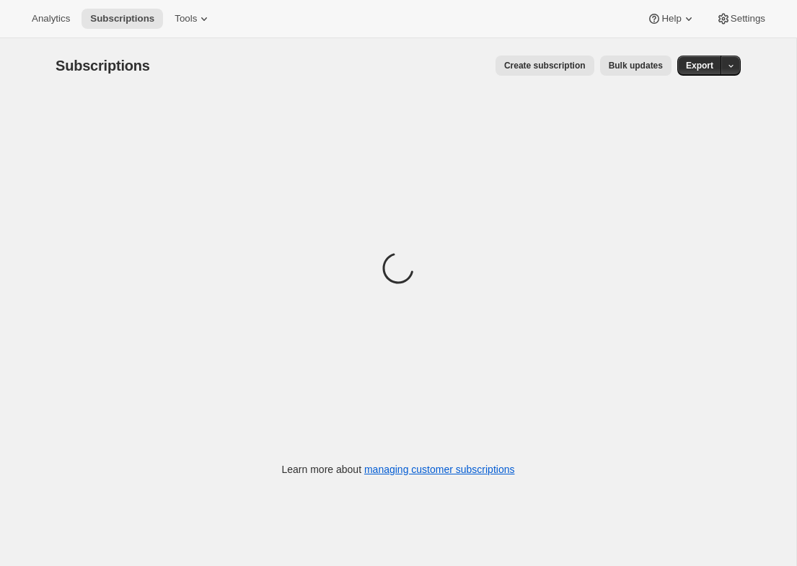  I want to click on button: Create subscription, so click(544, 66).